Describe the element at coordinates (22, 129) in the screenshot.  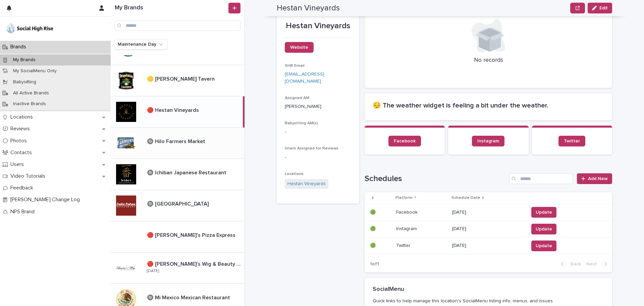
I see `p: Reviews` at that location.